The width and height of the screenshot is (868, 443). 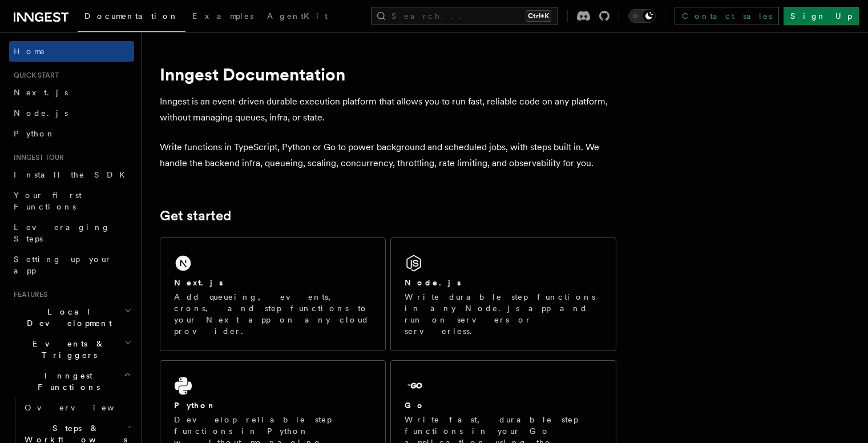 I want to click on h2: Next.js, so click(x=199, y=282).